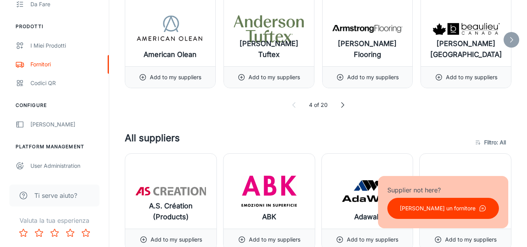 The image size is (527, 247). What do you see at coordinates (466, 29) in the screenshot?
I see `img: Beaulieu Canada` at bounding box center [466, 29].